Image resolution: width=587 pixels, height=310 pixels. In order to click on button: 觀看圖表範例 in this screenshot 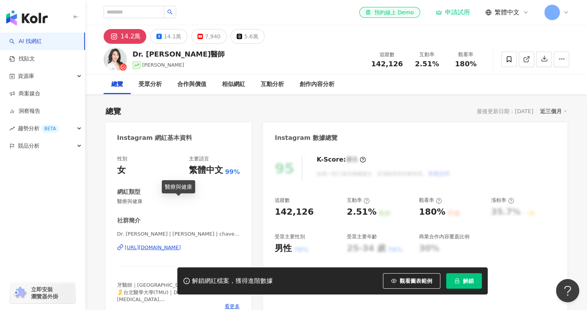, I will do `click(411, 281)`.